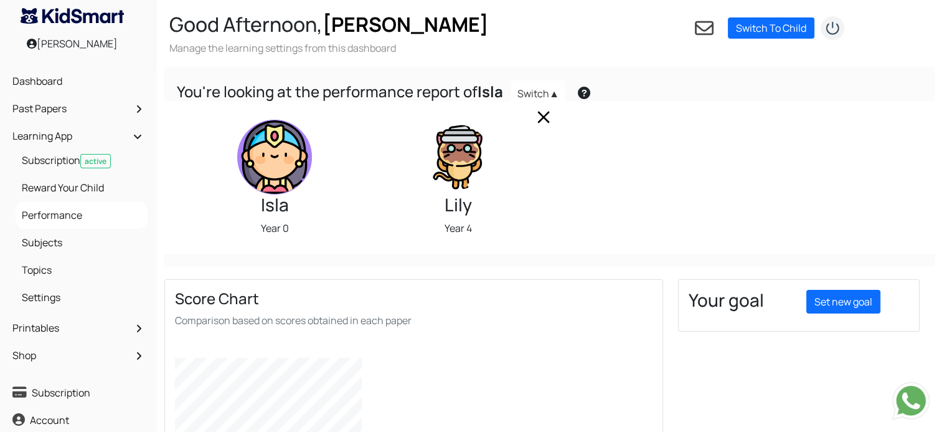  What do you see at coordinates (78, 328) in the screenshot?
I see `a: Printables` at bounding box center [78, 328].